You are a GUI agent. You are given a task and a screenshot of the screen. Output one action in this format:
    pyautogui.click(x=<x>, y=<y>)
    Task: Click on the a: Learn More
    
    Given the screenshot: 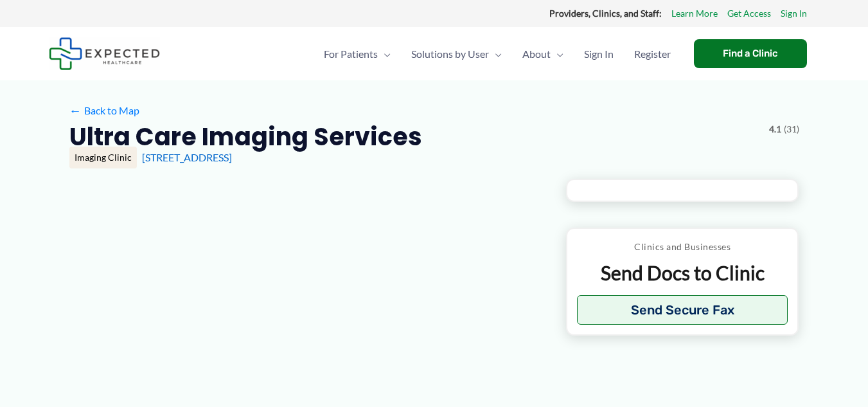 What is the action you would take?
    pyautogui.click(x=694, y=13)
    